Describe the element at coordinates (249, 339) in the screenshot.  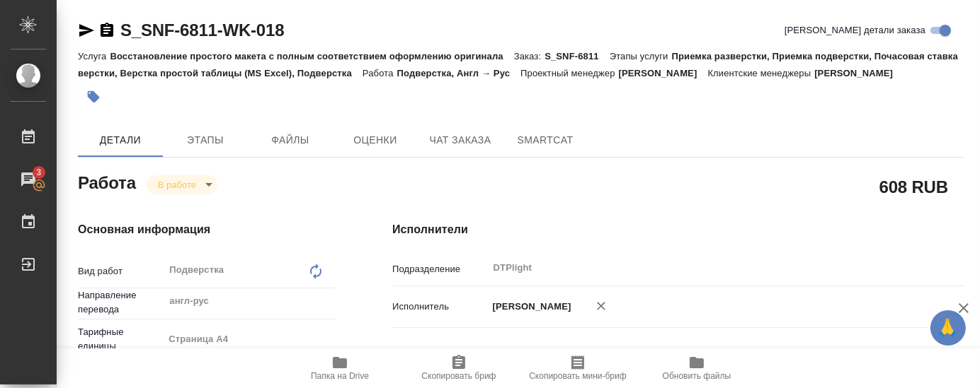
I see `div: Страница А4` at that location.